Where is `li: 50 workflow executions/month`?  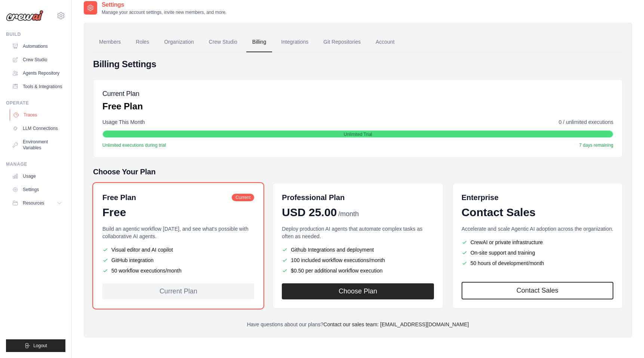
li: 50 workflow executions/month is located at coordinates (178, 271).